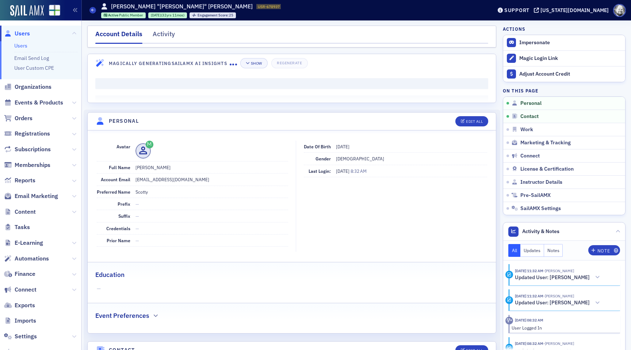 The height and width of the screenshot is (350, 631). Describe the element at coordinates (124, 204) in the screenshot. I see `span: Prefix` at that location.